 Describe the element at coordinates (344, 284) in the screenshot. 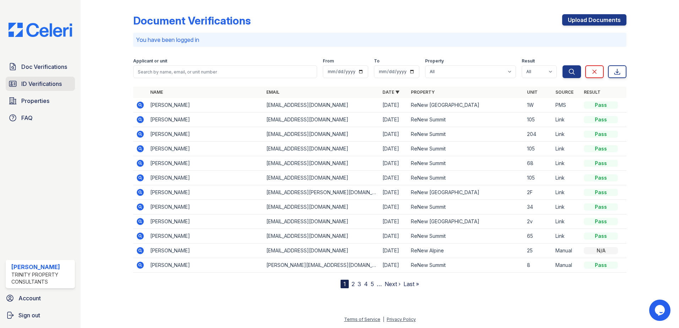

I see `div: 1` at that location.